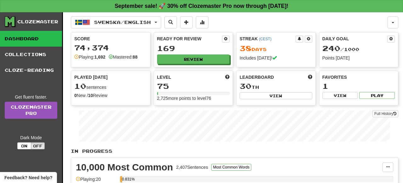 This screenshot has height=183, width=403. Describe the element at coordinates (246, 48) in the screenshot. I see `span: 38` at that location.